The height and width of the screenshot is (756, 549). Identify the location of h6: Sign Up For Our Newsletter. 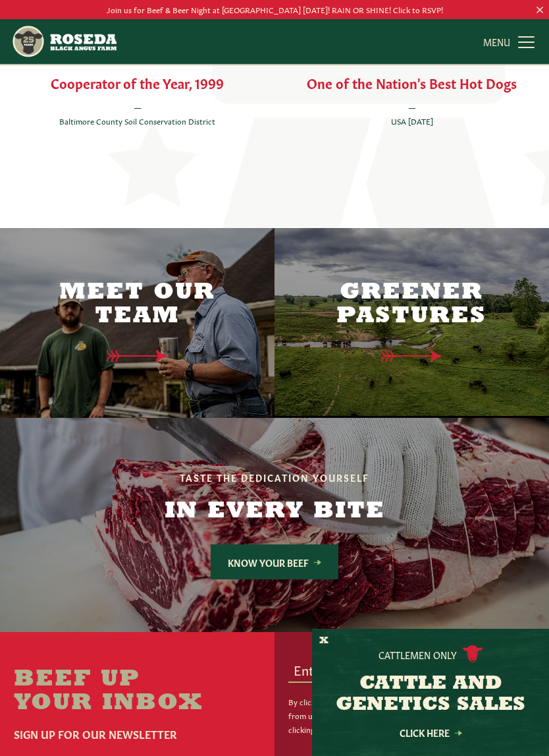
(137, 733).